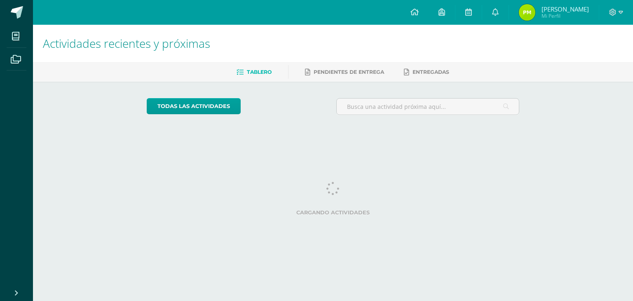 This screenshot has width=633, height=301. Describe the element at coordinates (428, 106) in the screenshot. I see `input: Busca una actividad próxima aquí...` at that location.